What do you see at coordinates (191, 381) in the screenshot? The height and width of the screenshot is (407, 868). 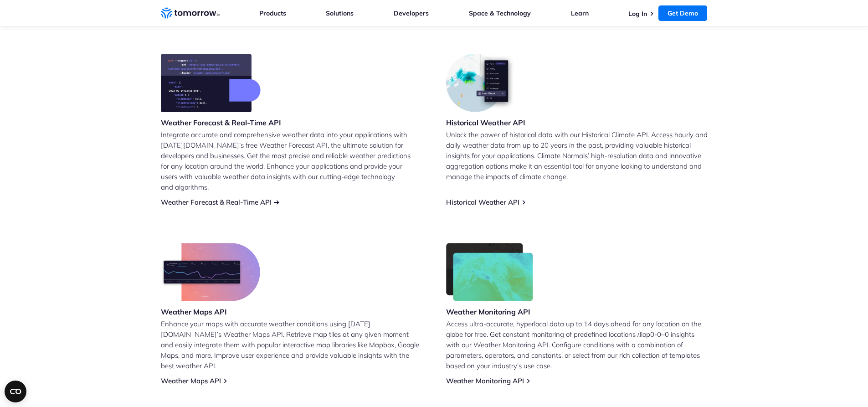 I see `a: Weather Maps API` at bounding box center [191, 381].